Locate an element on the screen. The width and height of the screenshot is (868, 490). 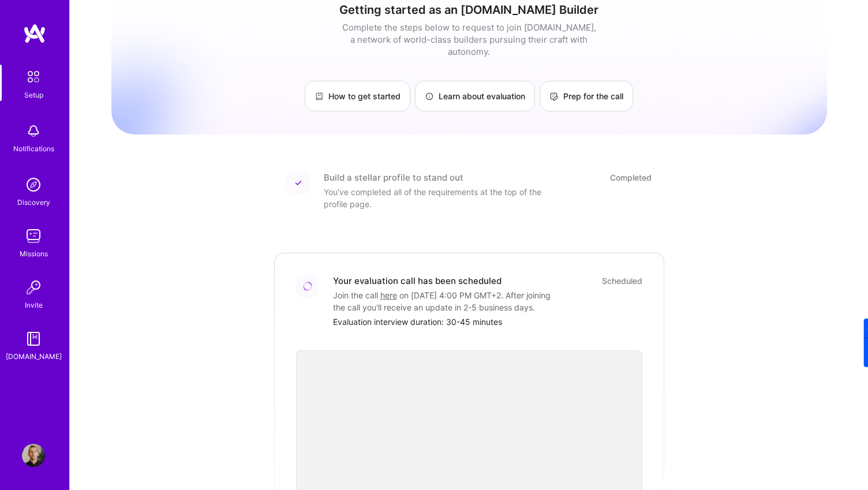
img: Completed is located at coordinates (299, 183).